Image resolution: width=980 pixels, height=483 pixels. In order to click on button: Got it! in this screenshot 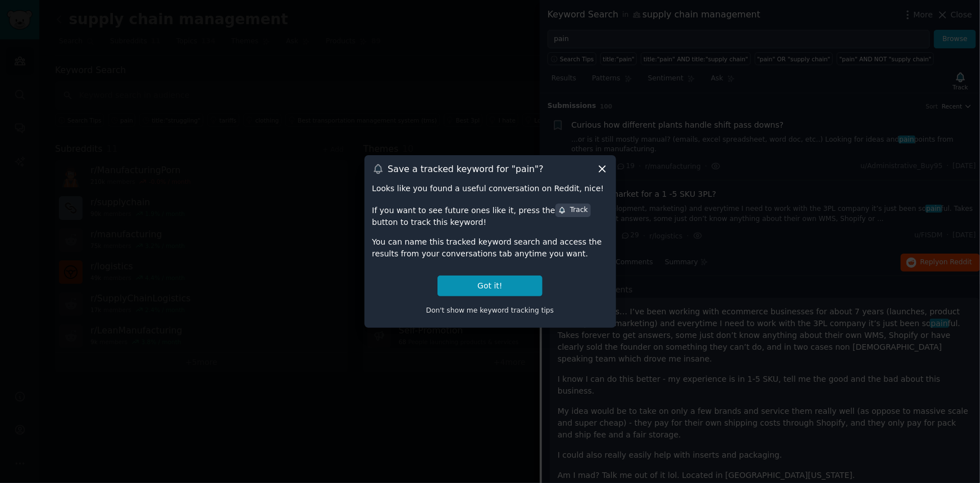, I will do `click(490, 285)`.